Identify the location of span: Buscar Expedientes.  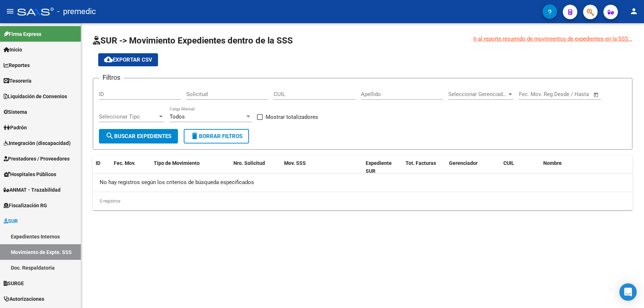
(138, 136).